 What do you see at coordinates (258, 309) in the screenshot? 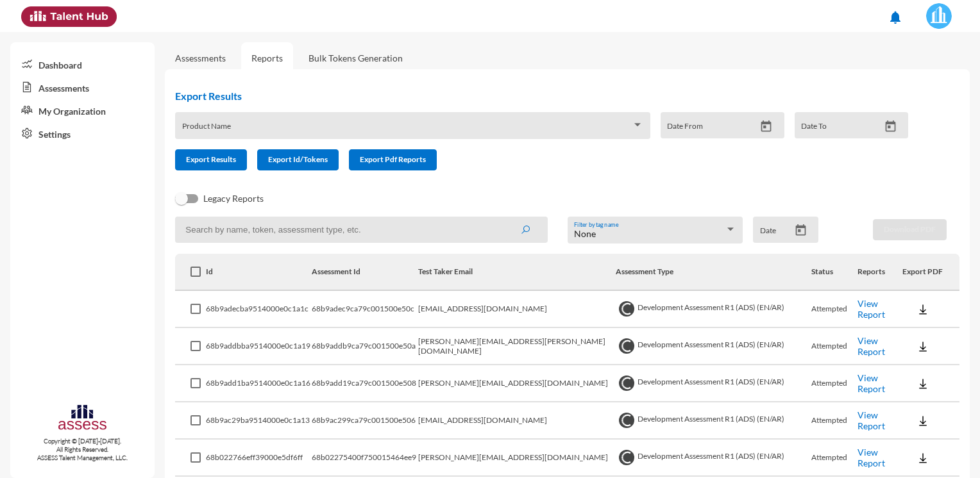
I see `td: 68b9adecba9514000e0c1a1c` at bounding box center [258, 309].